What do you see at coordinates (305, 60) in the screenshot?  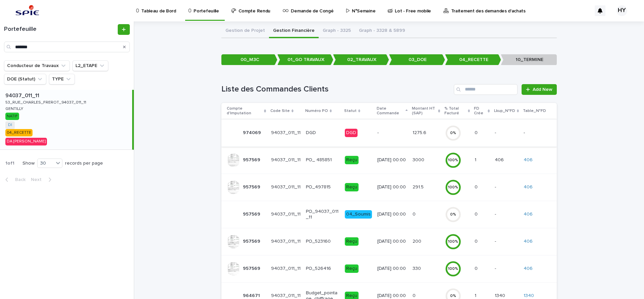 I see `p: 01_GO TRAVAUX` at bounding box center [305, 60].